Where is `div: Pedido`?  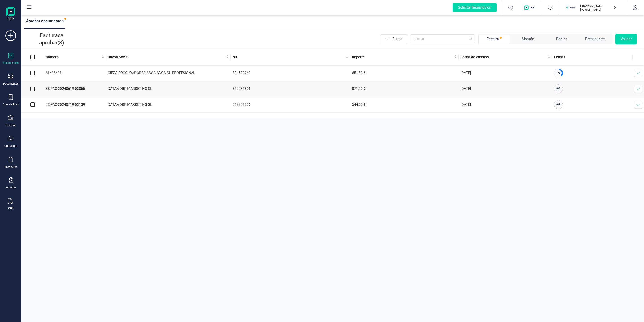
div: Pedido is located at coordinates (562, 39).